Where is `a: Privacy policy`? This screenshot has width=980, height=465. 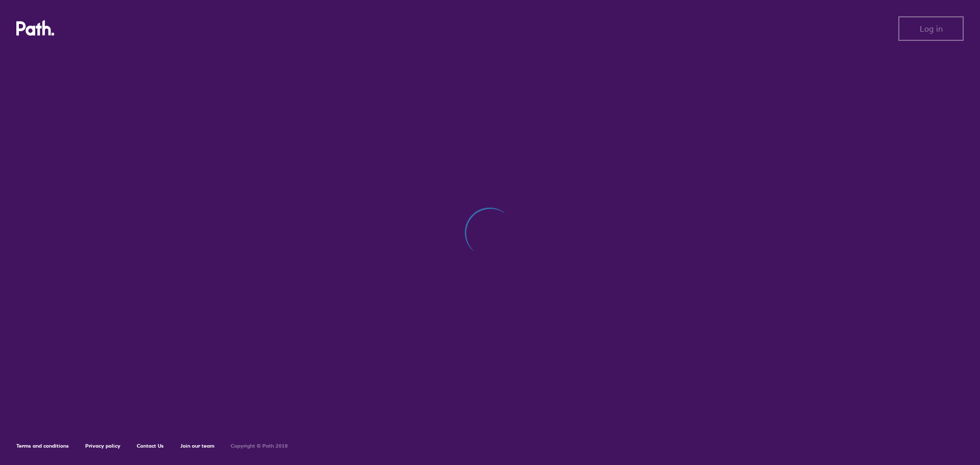
a: Privacy policy is located at coordinates (103, 445).